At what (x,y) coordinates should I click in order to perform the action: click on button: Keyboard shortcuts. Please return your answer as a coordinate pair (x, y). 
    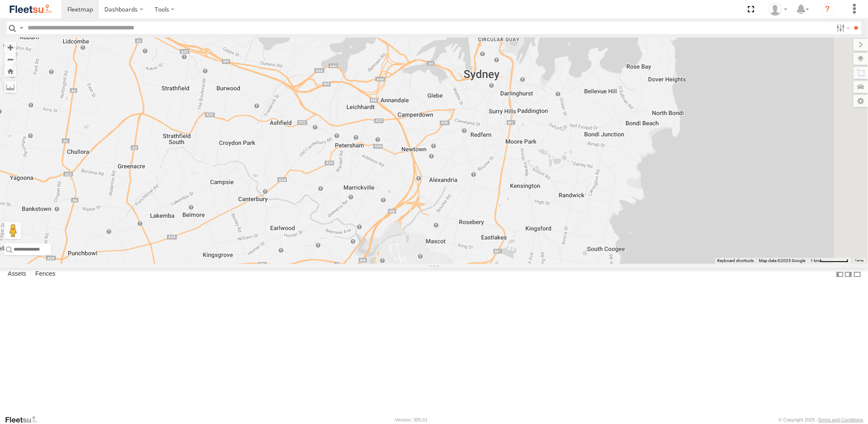
    Looking at the image, I should click on (736, 260).